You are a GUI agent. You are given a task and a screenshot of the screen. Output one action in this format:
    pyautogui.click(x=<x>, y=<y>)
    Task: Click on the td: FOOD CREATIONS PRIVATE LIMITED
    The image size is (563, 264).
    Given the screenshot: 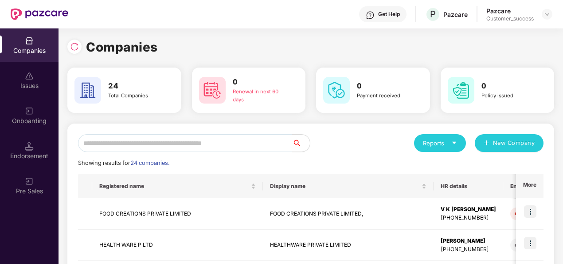 What is the action you would take?
    pyautogui.click(x=177, y=213)
    